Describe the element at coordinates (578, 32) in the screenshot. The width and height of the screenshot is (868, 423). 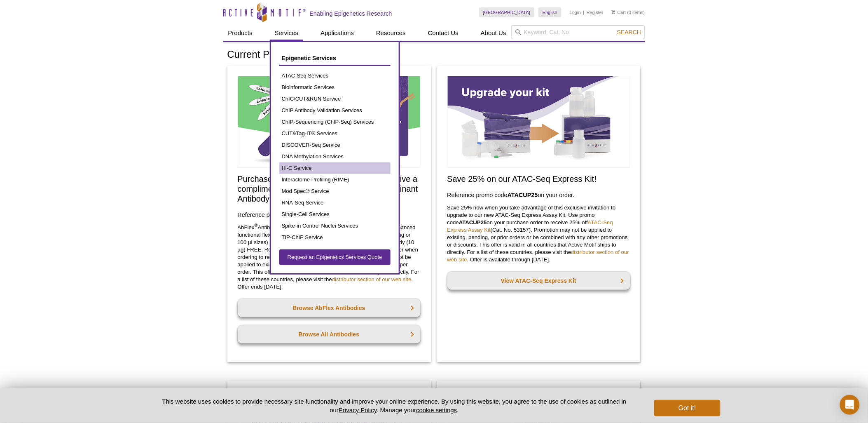
I see `input: Keyword, Cat. No.` at that location.